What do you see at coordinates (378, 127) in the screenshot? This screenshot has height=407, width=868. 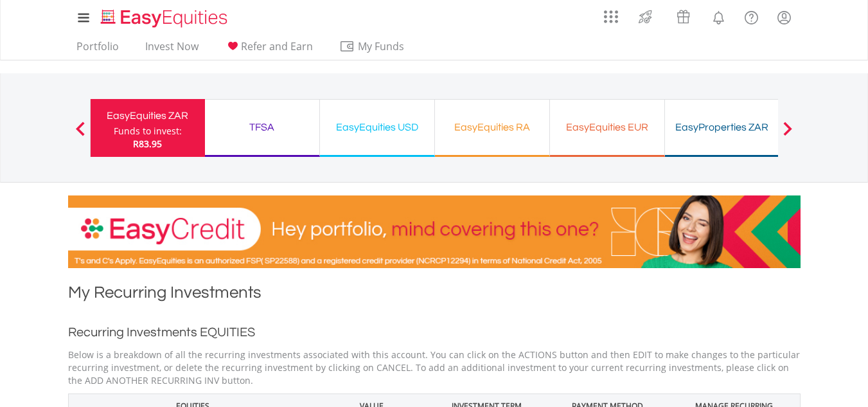 I see `div: EasyEquities USD` at bounding box center [378, 127].